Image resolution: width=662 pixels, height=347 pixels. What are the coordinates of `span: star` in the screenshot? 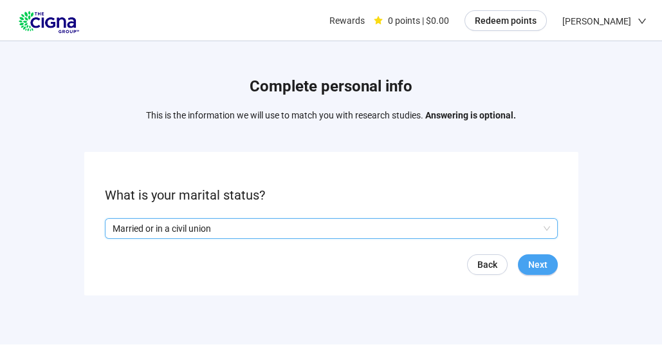 It's located at (378, 21).